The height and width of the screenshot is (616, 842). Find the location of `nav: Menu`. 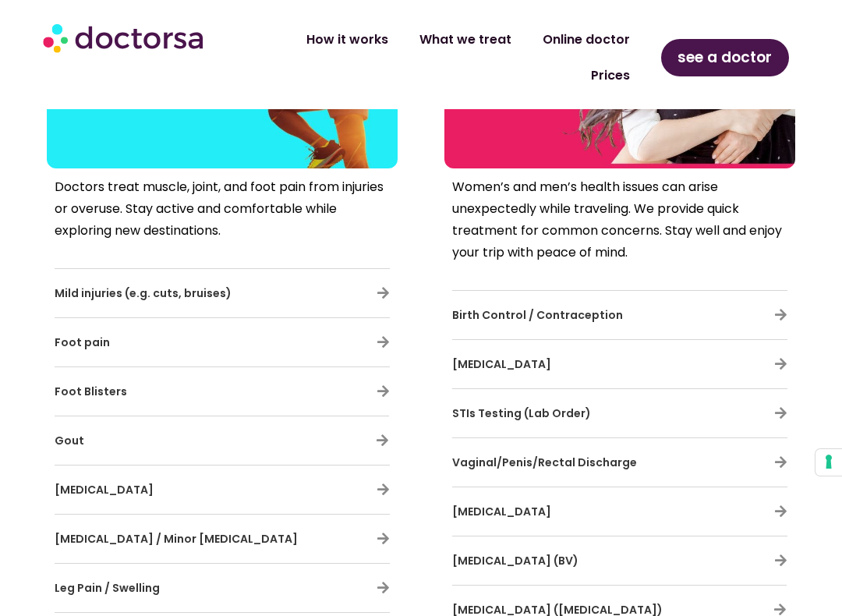

nav: Menu is located at coordinates (438, 58).